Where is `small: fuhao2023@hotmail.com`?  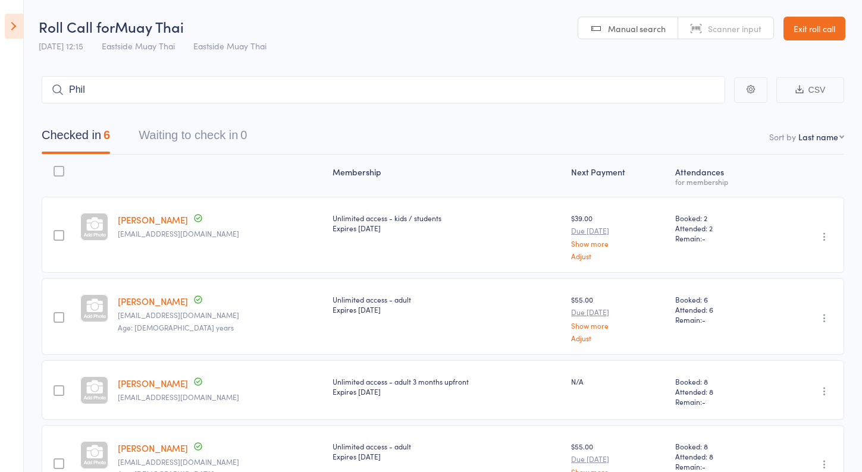
small: fuhao2023@hotmail.com is located at coordinates (220, 234).